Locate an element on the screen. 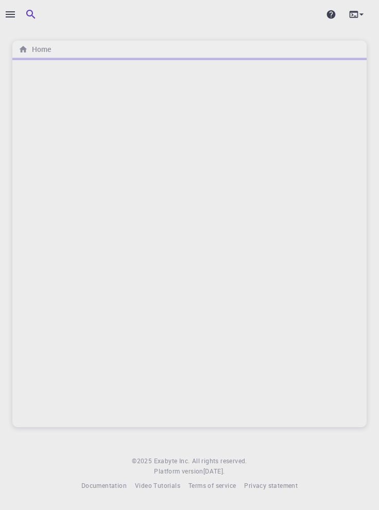  a: Exabyte Inc. is located at coordinates (172, 462).